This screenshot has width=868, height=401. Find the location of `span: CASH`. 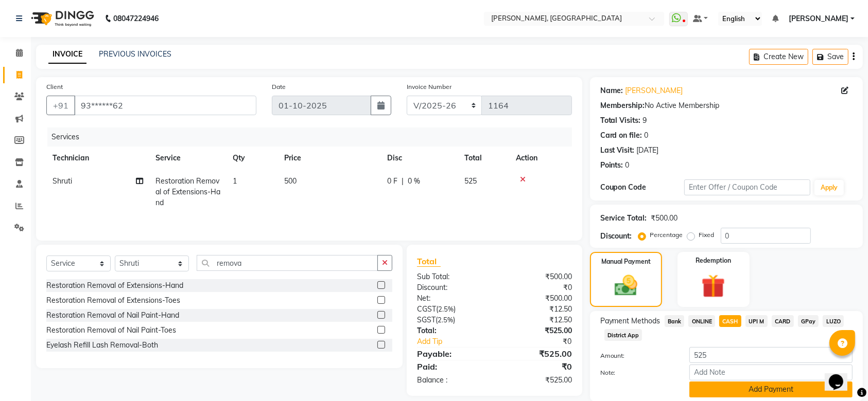

span: CASH is located at coordinates (730, 321).